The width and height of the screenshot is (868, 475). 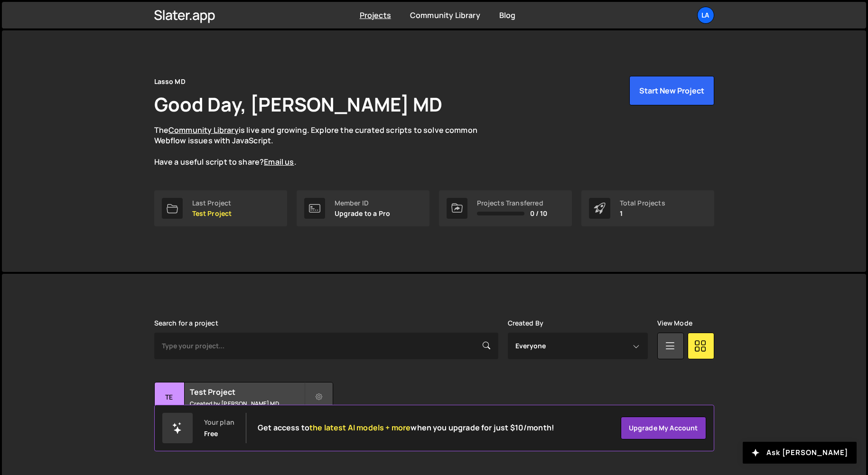 I want to click on div: Total Projects, so click(x=642, y=203).